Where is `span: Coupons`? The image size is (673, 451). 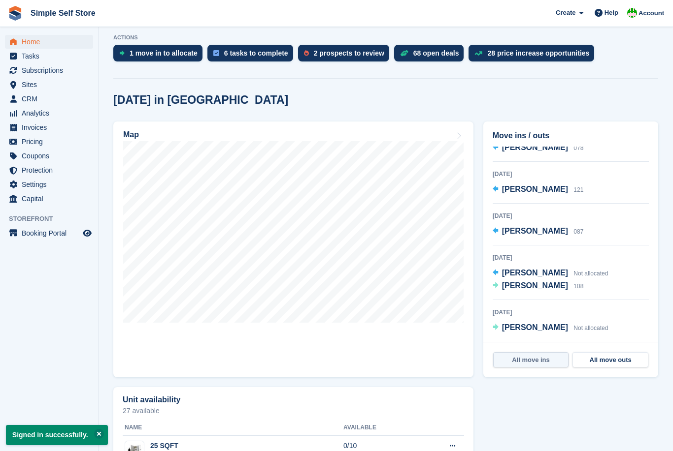 span: Coupons is located at coordinates (51, 156).